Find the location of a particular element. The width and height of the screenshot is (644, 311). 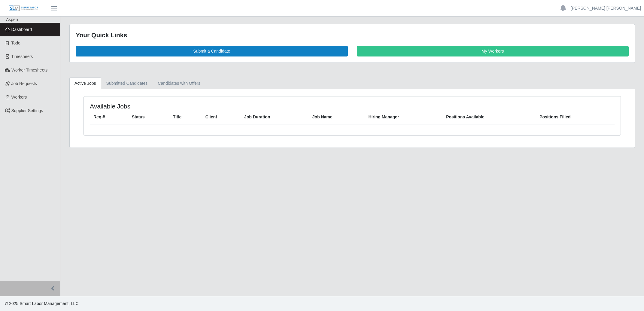

th: Positions Filled is located at coordinates (575, 117).